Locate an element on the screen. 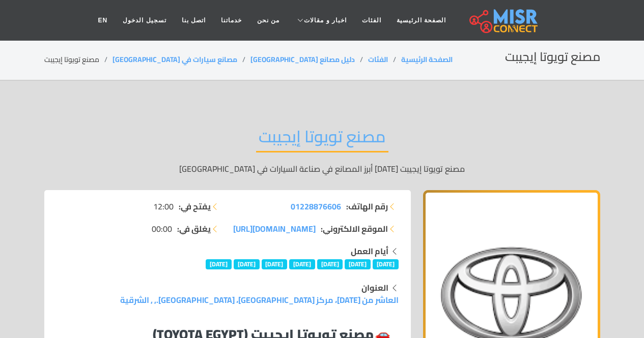 The height and width of the screenshot is (338, 644). a: تسجيل الدخول is located at coordinates (144, 20).